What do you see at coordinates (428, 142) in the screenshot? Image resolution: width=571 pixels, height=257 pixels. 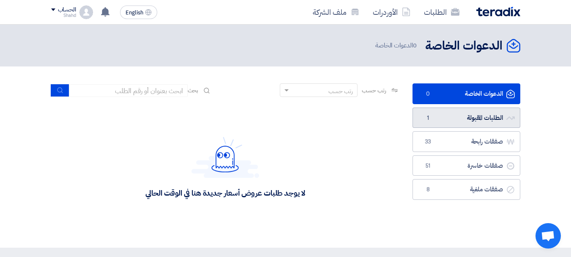 I see `span: 33` at bounding box center [428, 142].